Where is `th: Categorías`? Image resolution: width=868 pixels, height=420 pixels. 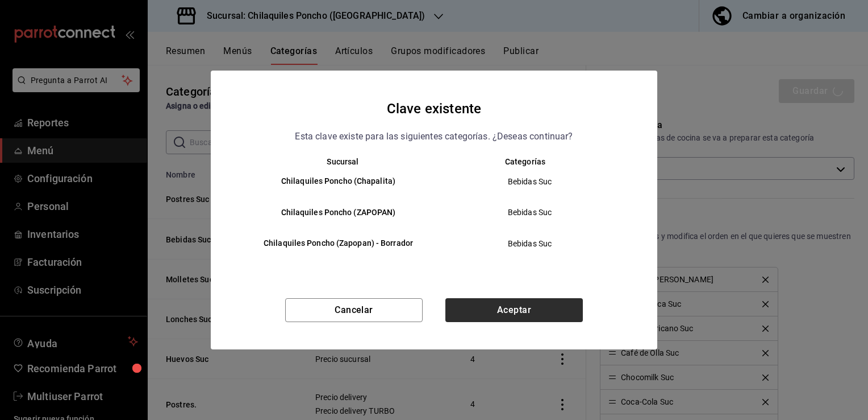
th: Categorías is located at coordinates (534, 162).